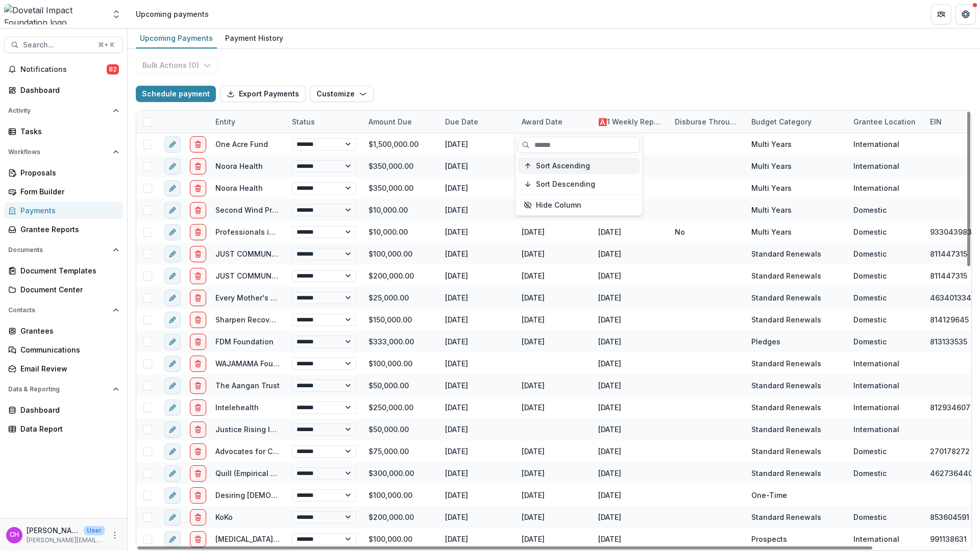 The width and height of the screenshot is (980, 551). I want to click on div: Entity, so click(247, 121).